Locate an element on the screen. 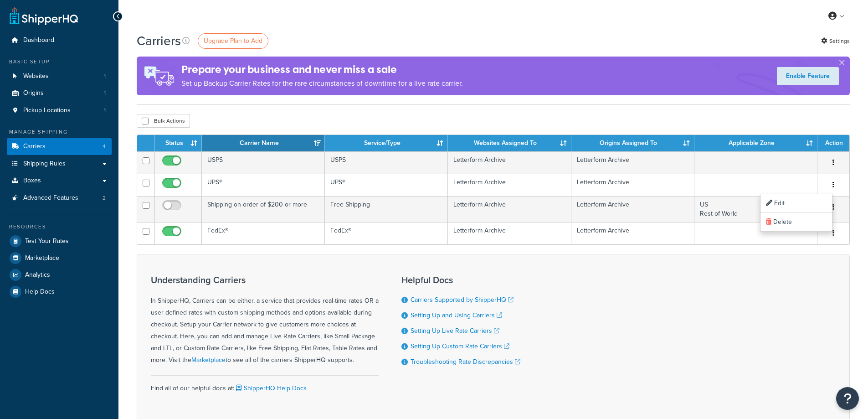 The image size is (868, 419). li: Origins is located at coordinates (59, 93).